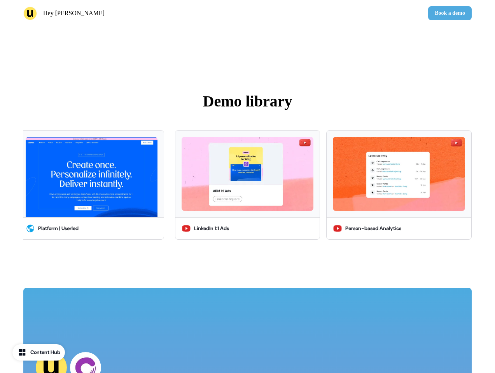 The height and width of the screenshot is (373, 495). What do you see at coordinates (373, 229) in the screenshot?
I see `div: Person-based Analytics` at bounding box center [373, 229].